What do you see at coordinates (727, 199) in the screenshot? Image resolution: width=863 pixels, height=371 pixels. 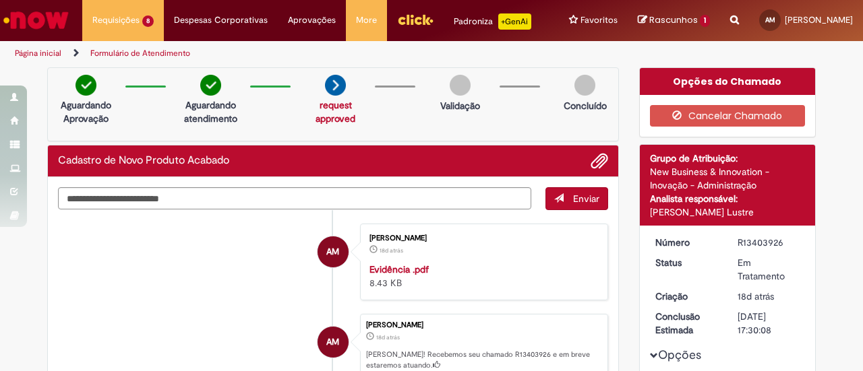 I see `div: Analista responsável:` at bounding box center [727, 199].